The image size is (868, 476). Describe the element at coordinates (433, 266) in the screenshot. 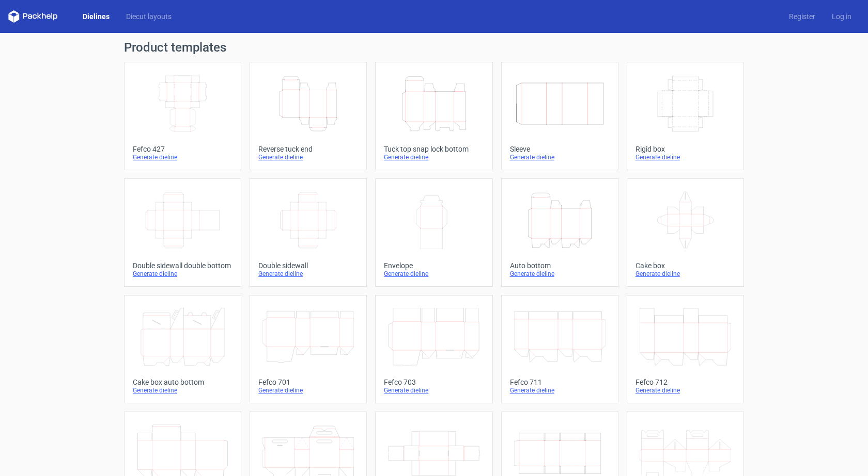

I see `div: Envelope` at that location.